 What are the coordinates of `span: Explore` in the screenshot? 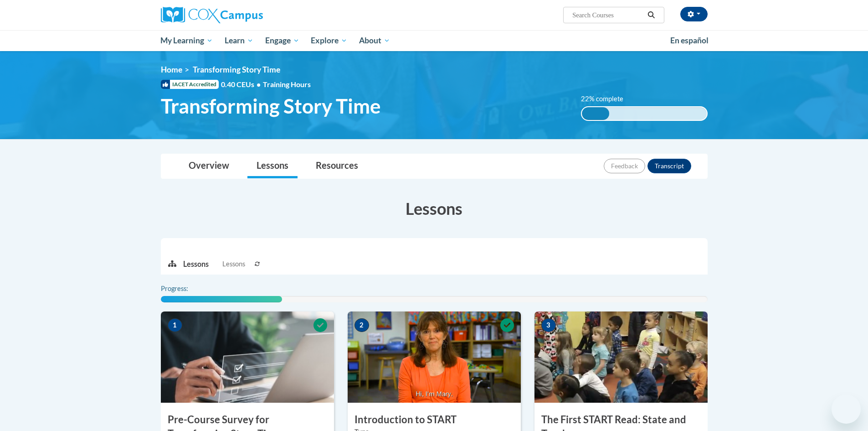 It's located at (329, 40).